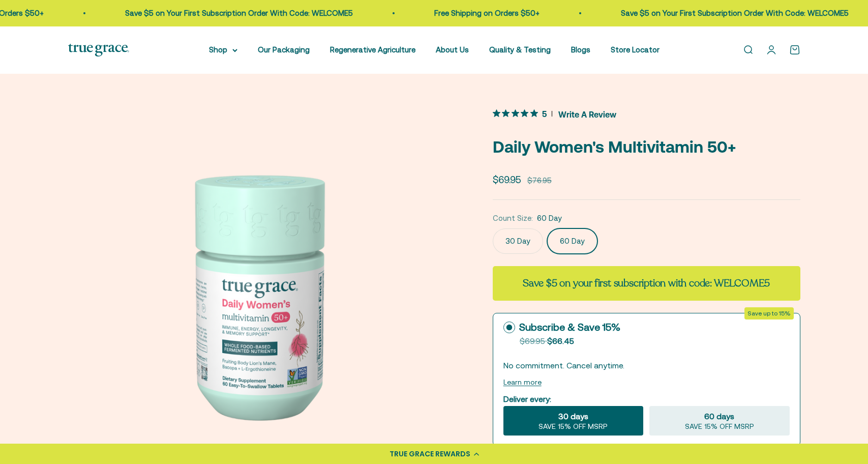 The image size is (868, 464). Describe the element at coordinates (646, 147) in the screenshot. I see `p: Daily Women's Multivitamin 50+` at that location.